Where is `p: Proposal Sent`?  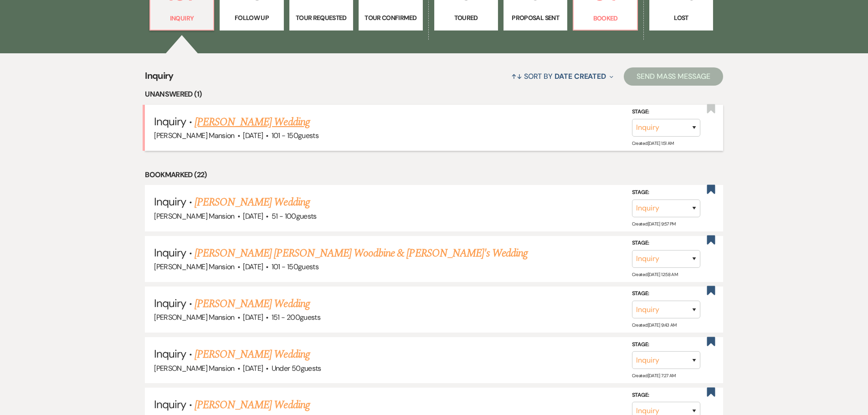
p: Proposal Sent is located at coordinates (536, 17).